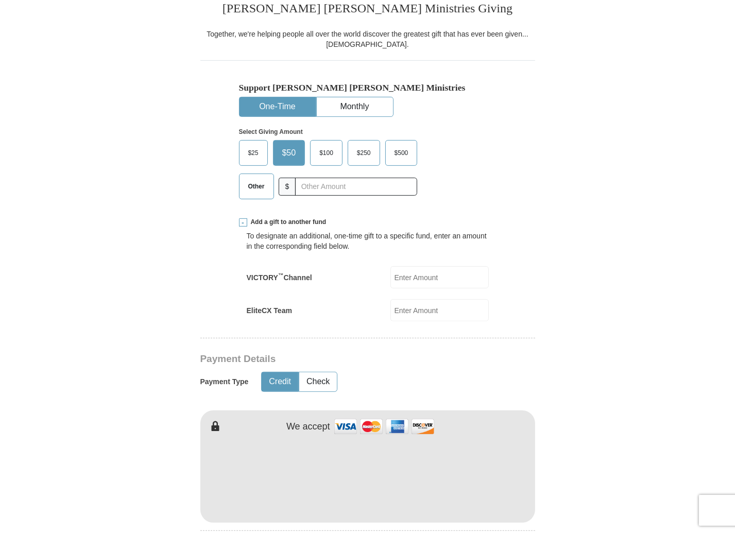 Image resolution: width=735 pixels, height=533 pixels. I want to click on span: $250, so click(363, 153).